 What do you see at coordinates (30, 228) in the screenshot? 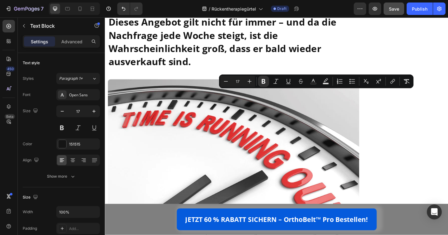
I see `div: Padding` at bounding box center [30, 228].